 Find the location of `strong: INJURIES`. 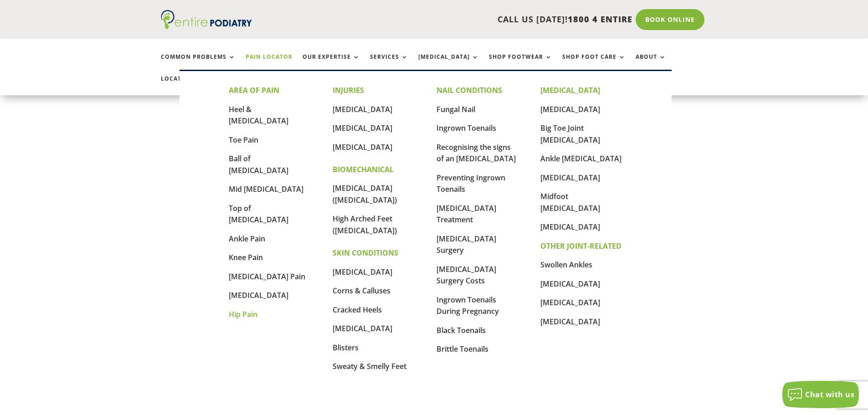

strong: INJURIES is located at coordinates (348, 90).